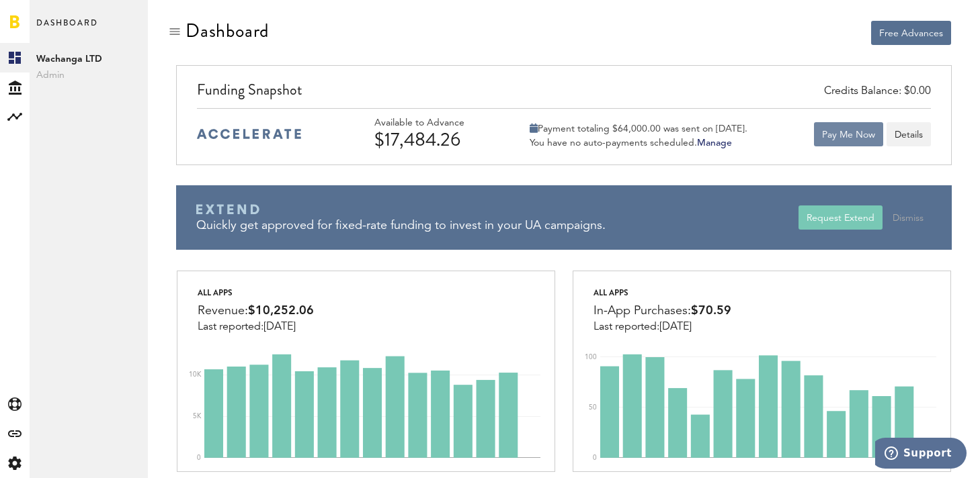 The height and width of the screenshot is (478, 980). What do you see at coordinates (256, 311) in the screenshot?
I see `div: Revenue:` at bounding box center [256, 311].